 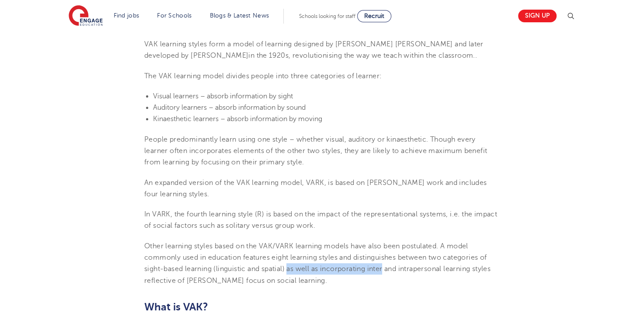 I want to click on a: Sign up, so click(x=537, y=16).